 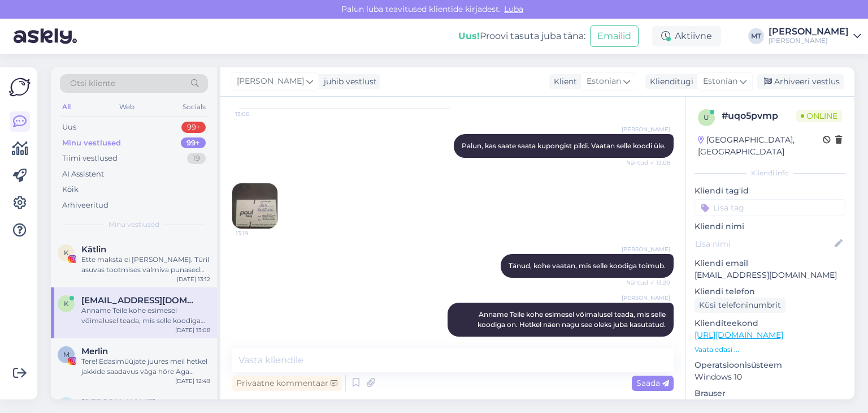 I want to click on p: Brauser, so click(x=770, y=393).